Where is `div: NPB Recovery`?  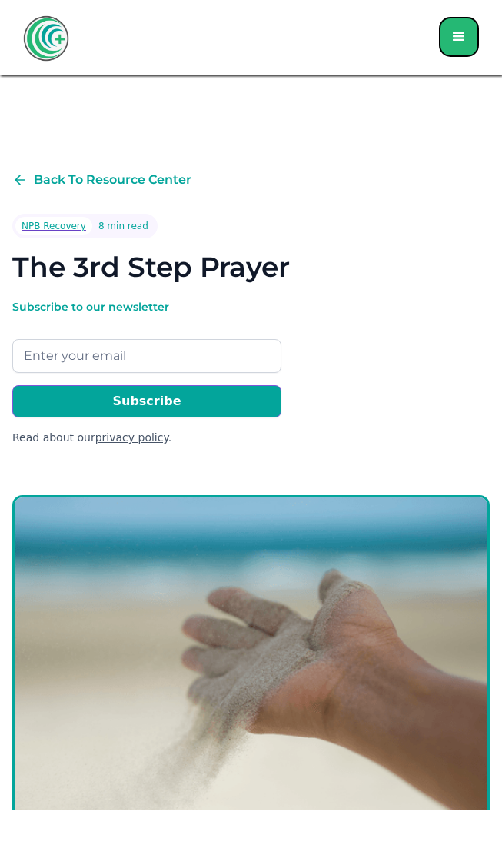
div: NPB Recovery is located at coordinates (54, 226).